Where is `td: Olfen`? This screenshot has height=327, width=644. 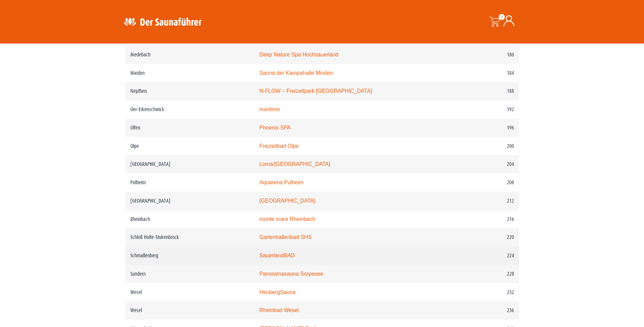 td: Olfen is located at coordinates (190, 128).